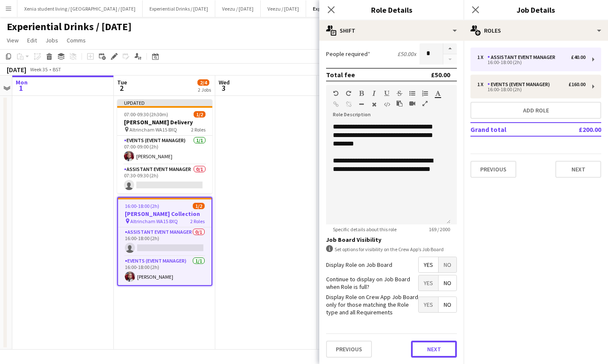 The height and width of the screenshot is (364, 608). Describe the element at coordinates (374, 104) in the screenshot. I see `button: Clear Formatting` at that location.